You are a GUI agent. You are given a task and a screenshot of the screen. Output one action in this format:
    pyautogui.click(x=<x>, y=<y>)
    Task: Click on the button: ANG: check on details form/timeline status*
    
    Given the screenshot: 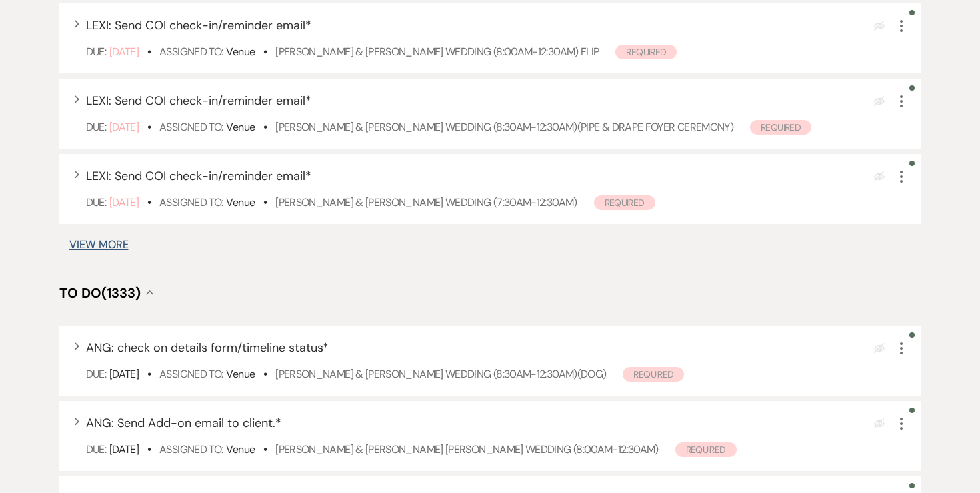 What is the action you would take?
    pyautogui.click(x=208, y=347)
    